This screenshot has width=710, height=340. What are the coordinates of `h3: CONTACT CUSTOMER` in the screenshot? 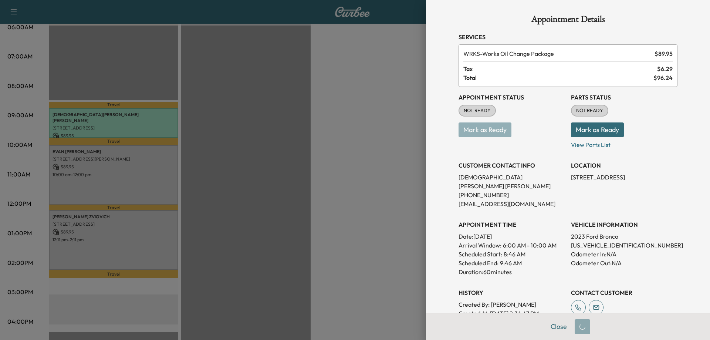 It's located at (624, 293).